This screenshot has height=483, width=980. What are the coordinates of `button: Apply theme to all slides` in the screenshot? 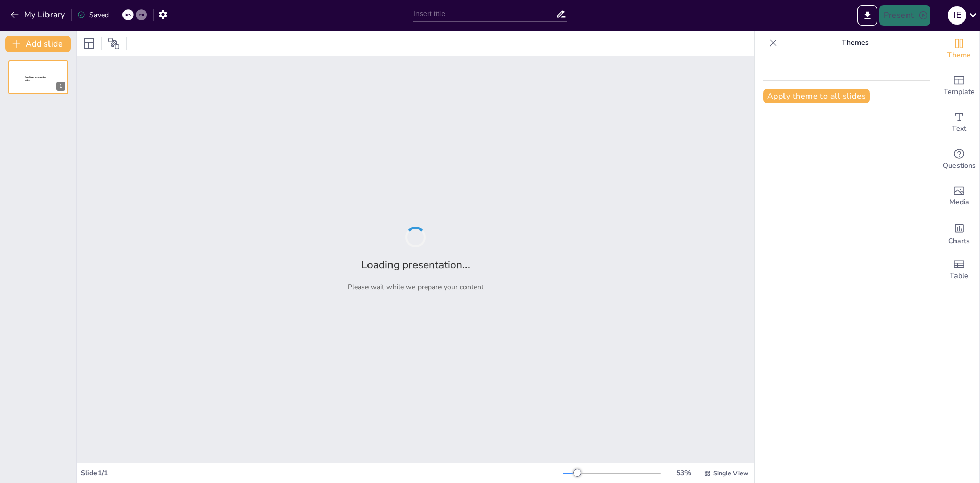 It's located at (816, 96).